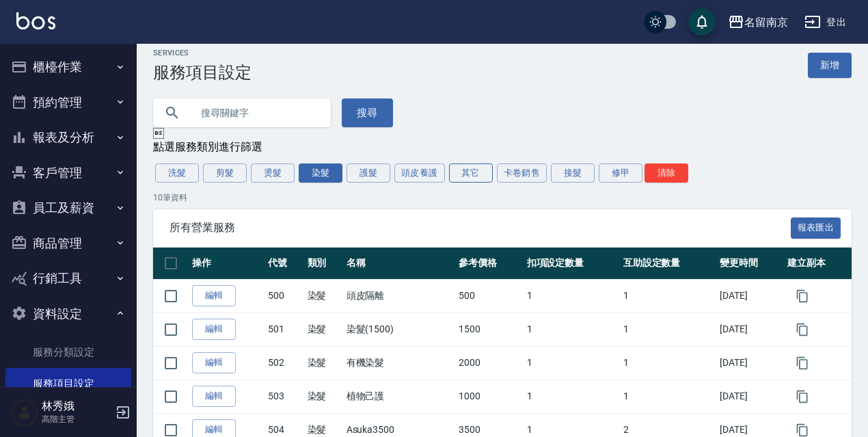  Describe the element at coordinates (758, 22) in the screenshot. I see `button: 名留南京` at that location.